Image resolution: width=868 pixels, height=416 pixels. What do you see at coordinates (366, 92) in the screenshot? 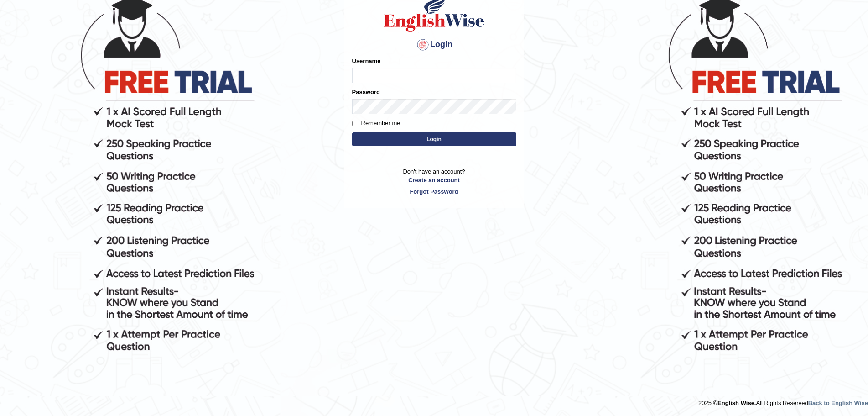
I see `label: Password` at bounding box center [366, 92].